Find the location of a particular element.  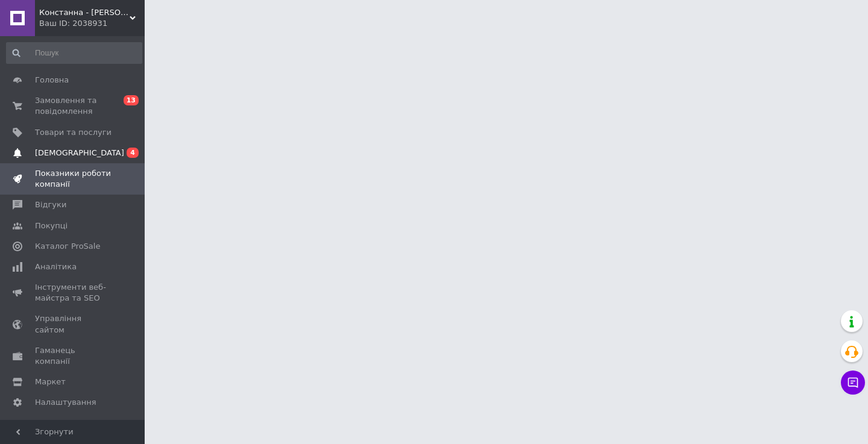

div: Ваш ID: 2038931 is located at coordinates (91, 24).